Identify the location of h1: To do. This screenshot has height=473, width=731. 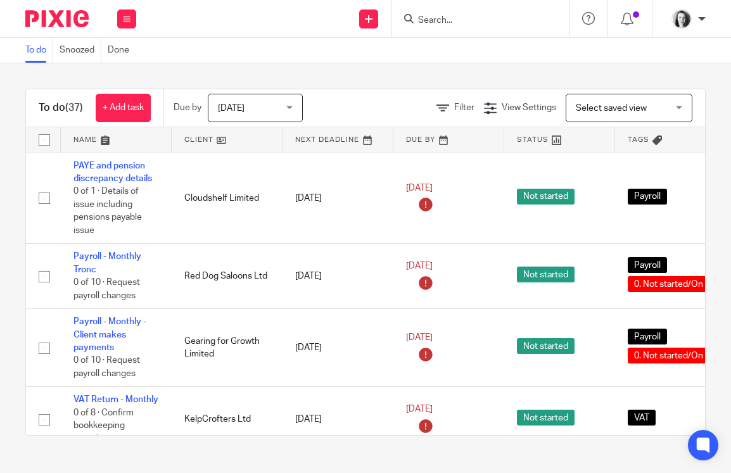
(61, 108).